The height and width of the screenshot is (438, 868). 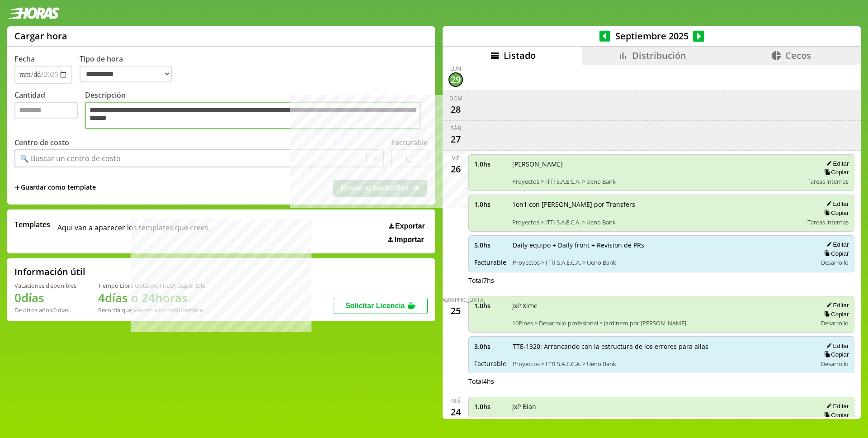 I want to click on h2: Información útil, so click(x=50, y=271).